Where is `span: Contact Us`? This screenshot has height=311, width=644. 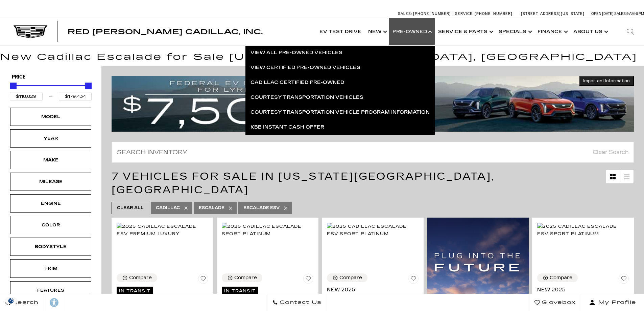
span: Contact Us is located at coordinates (300, 302).